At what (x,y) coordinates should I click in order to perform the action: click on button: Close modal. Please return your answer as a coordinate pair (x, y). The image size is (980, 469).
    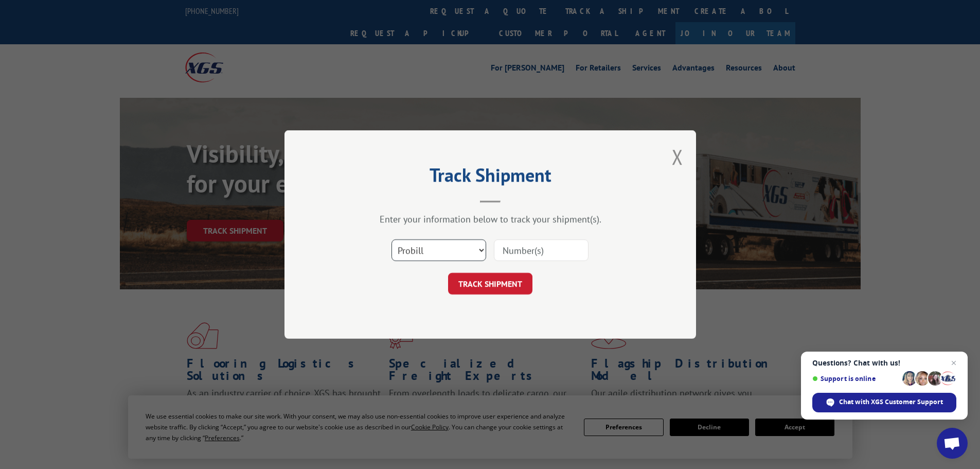
    Looking at the image, I should click on (677, 157).